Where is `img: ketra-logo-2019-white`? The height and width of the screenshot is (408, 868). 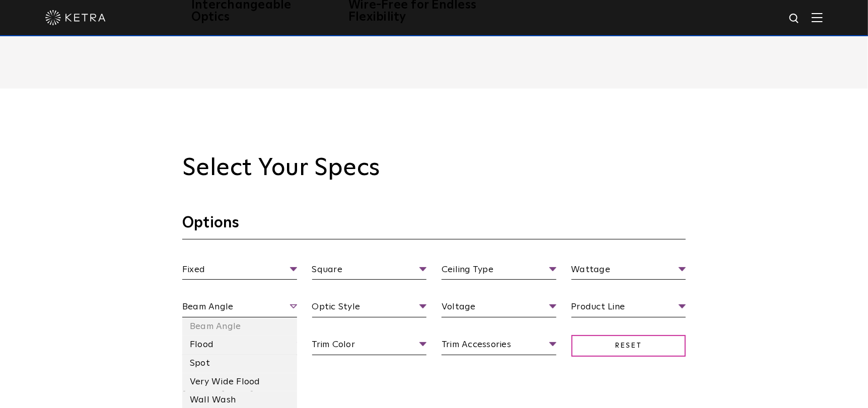 img: ketra-logo-2019-white is located at coordinates (76, 17).